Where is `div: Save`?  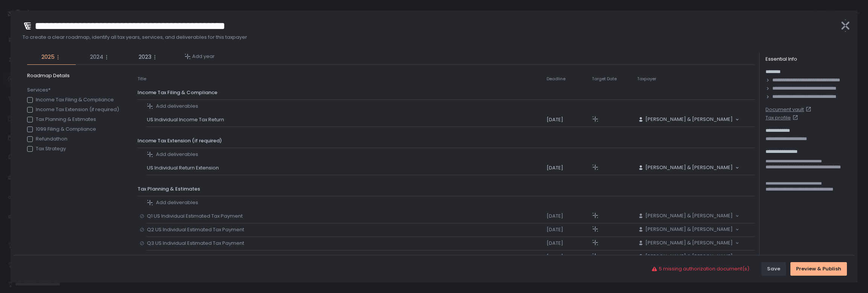 div: Save is located at coordinates (773, 268).